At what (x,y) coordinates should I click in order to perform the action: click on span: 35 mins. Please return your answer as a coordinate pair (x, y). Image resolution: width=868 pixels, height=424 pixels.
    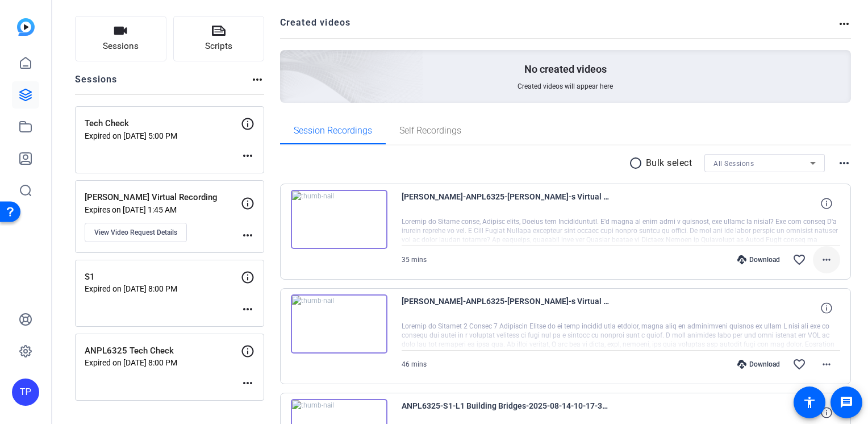
    Looking at the image, I should click on (414, 259).